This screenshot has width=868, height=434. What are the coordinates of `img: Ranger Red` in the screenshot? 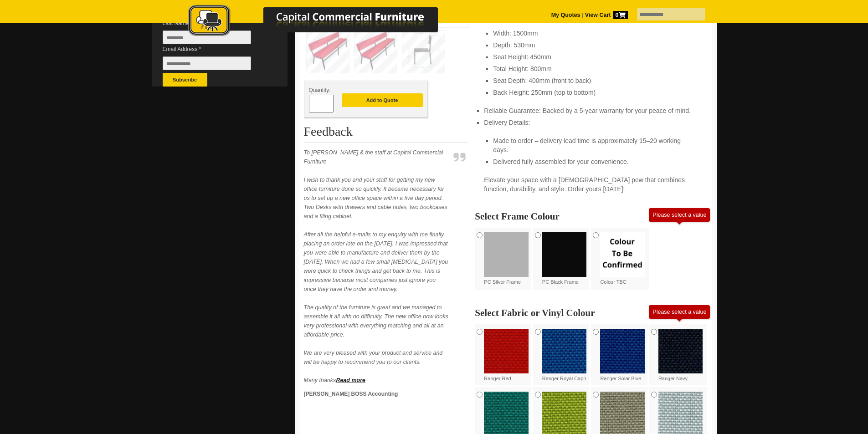 It's located at (506, 351).